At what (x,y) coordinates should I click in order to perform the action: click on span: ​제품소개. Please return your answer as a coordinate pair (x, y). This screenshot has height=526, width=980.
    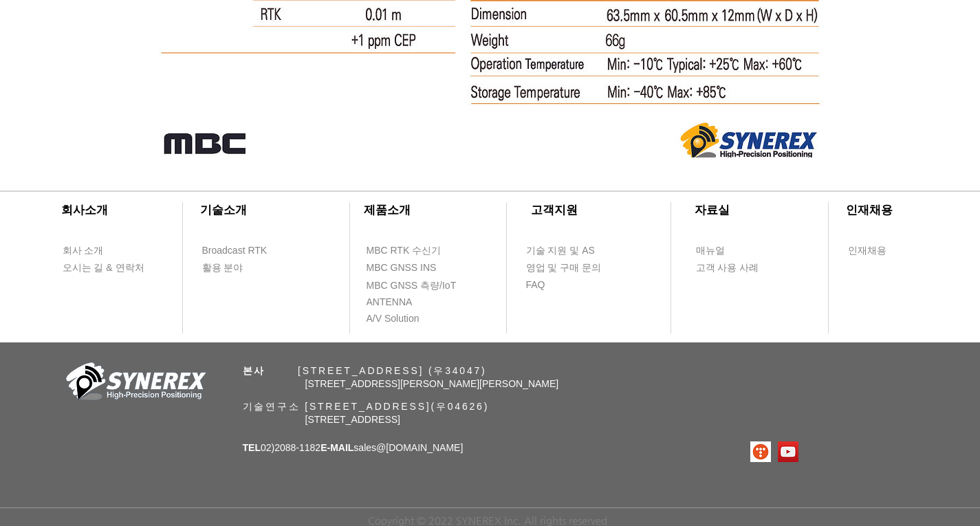
    Looking at the image, I should click on (387, 210).